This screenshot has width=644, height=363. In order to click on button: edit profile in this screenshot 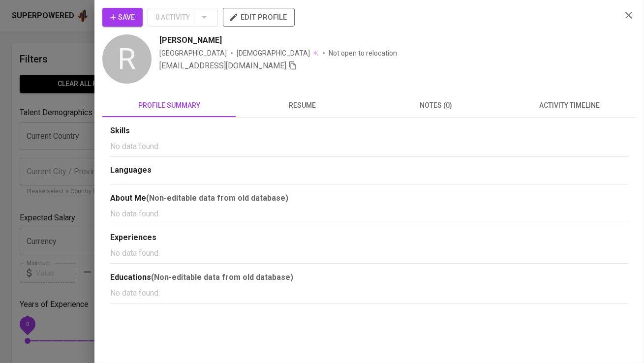, I will do `click(259, 17)`.